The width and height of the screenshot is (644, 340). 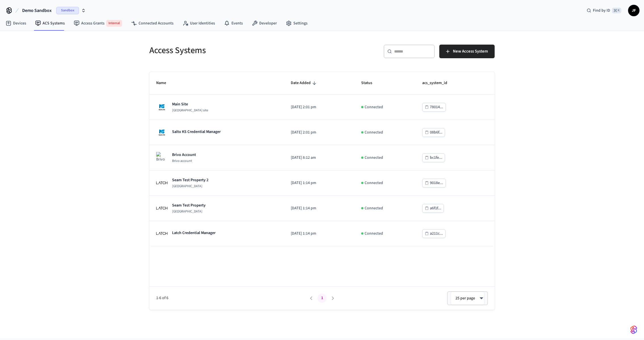 I want to click on img: SeamLogoGradient.69752ec5.svg, so click(x=634, y=329).